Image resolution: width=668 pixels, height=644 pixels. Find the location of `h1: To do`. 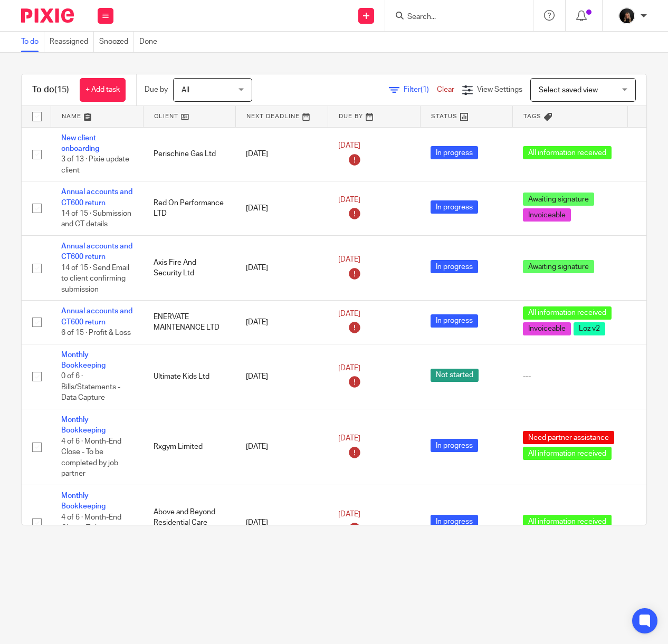

h1: To do is located at coordinates (51, 89).